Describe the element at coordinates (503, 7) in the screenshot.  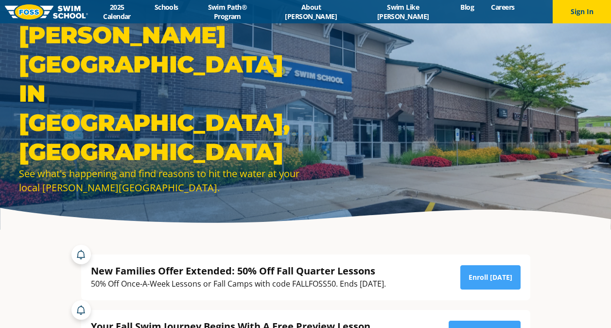
I see `a: Careers` at that location.